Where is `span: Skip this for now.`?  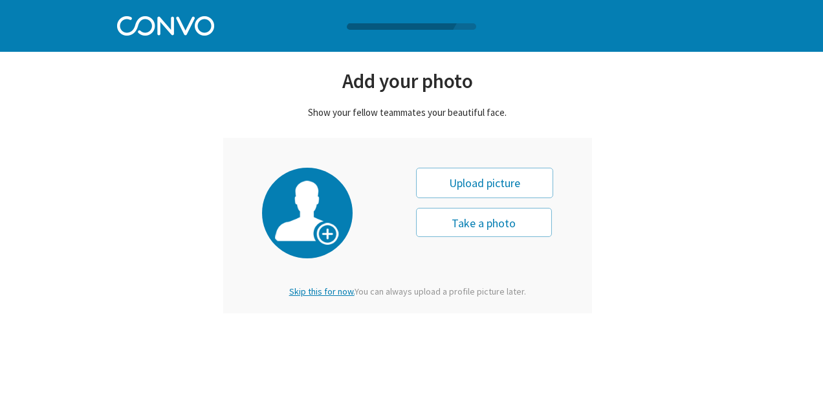 span: Skip this for now. is located at coordinates (321, 291).